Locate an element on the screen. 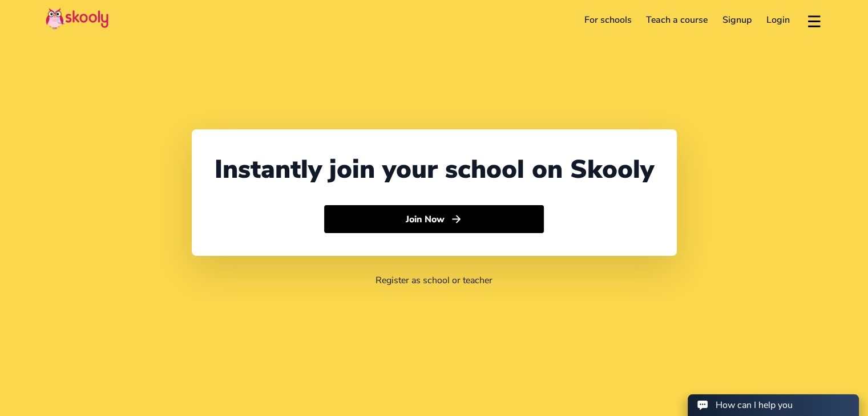  a: Login is located at coordinates (778, 20).